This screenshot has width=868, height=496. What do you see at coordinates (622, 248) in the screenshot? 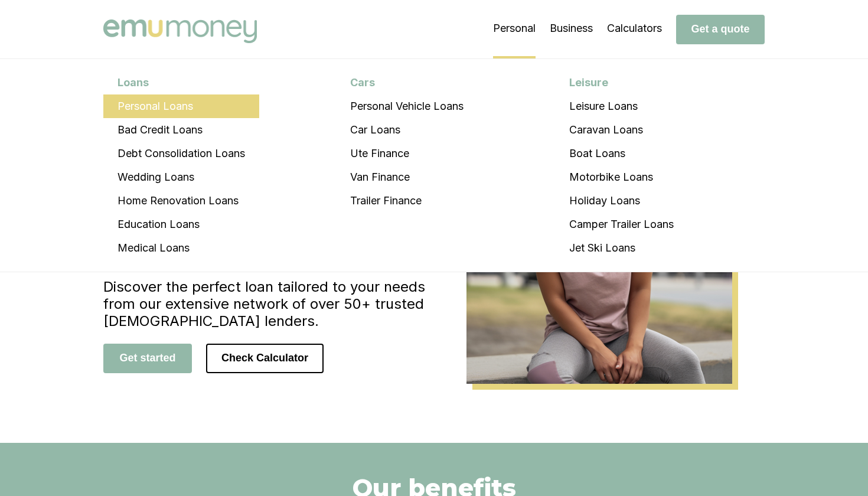
I see `a: Jet Ski Loans` at bounding box center [622, 248].